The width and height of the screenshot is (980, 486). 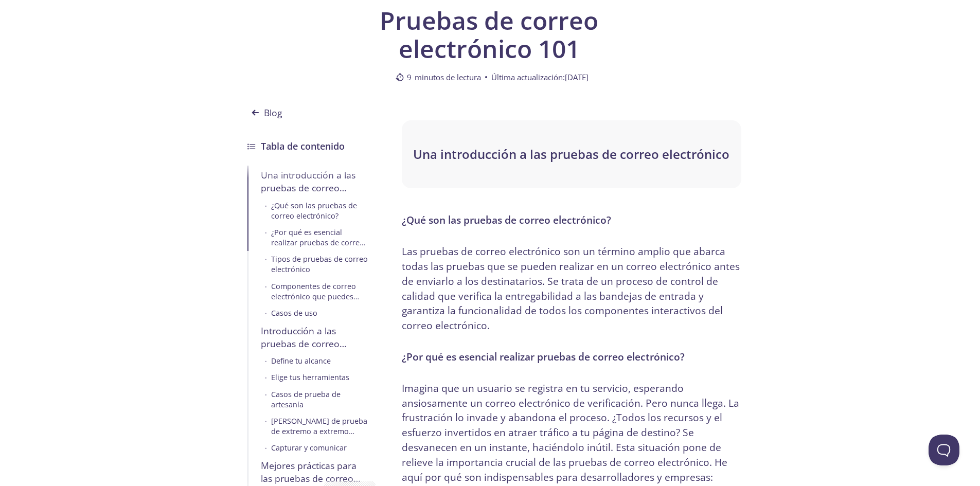 I want to click on font: Componentes de correo electrónico que puedes probar, so click(x=315, y=296).